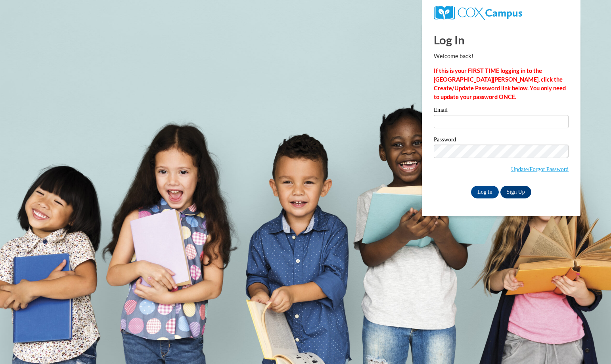 The width and height of the screenshot is (611, 364). Describe the element at coordinates (501, 40) in the screenshot. I see `h1: Log In` at that location.